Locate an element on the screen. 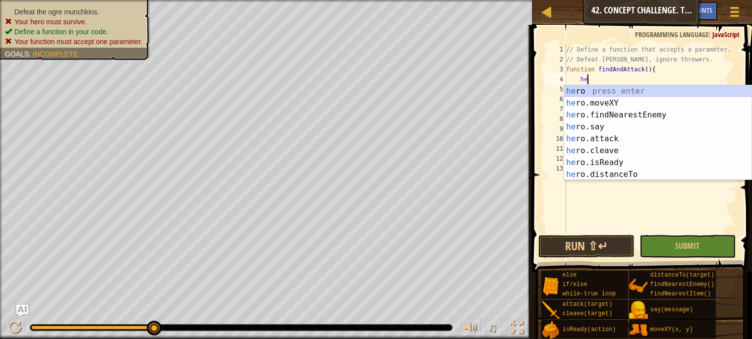  button: Show game menu is located at coordinates (734, 13).